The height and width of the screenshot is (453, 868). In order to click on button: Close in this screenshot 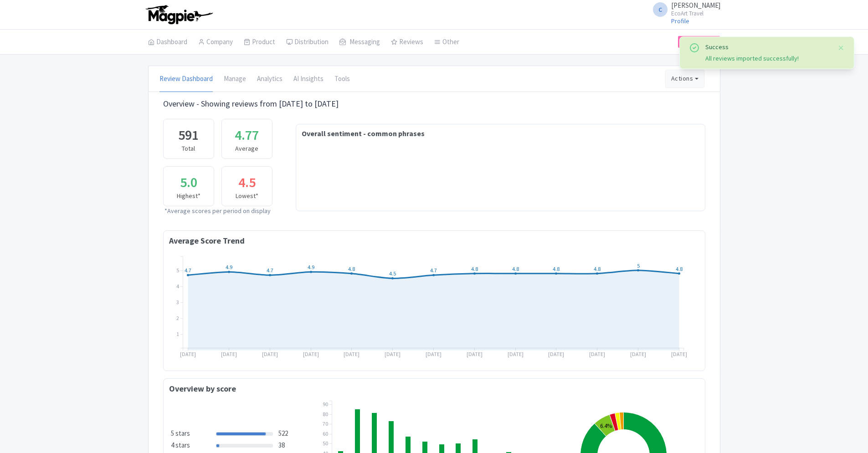, I will do `click(841, 48)`.